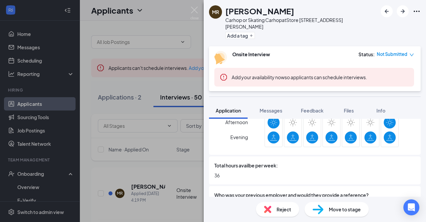 The height and width of the screenshot is (222, 426). What do you see at coordinates (403, 11) in the screenshot?
I see `svg: ArrowRight` at bounding box center [403, 11].